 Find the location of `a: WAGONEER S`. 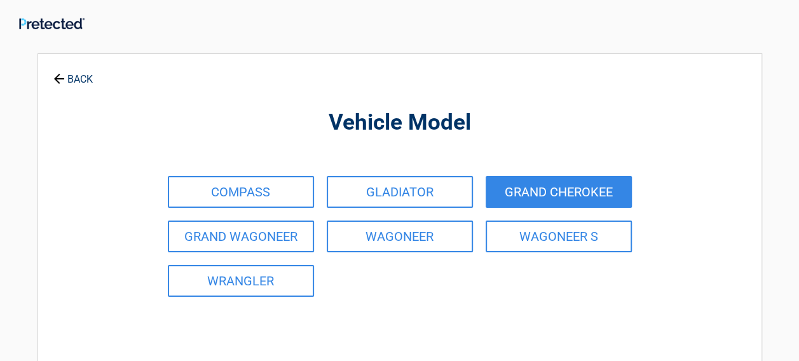

a: WAGONEER S is located at coordinates (558, 236).